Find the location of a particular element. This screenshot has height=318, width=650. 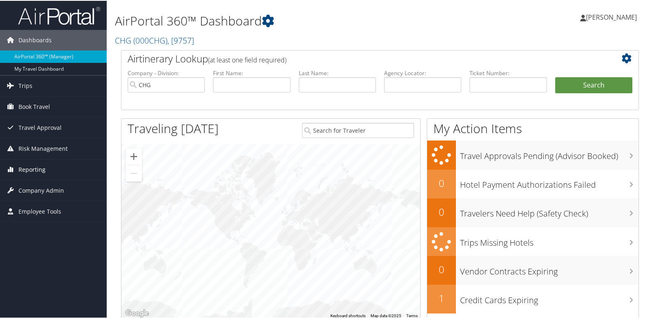

label: Last Name: is located at coordinates (337, 72).